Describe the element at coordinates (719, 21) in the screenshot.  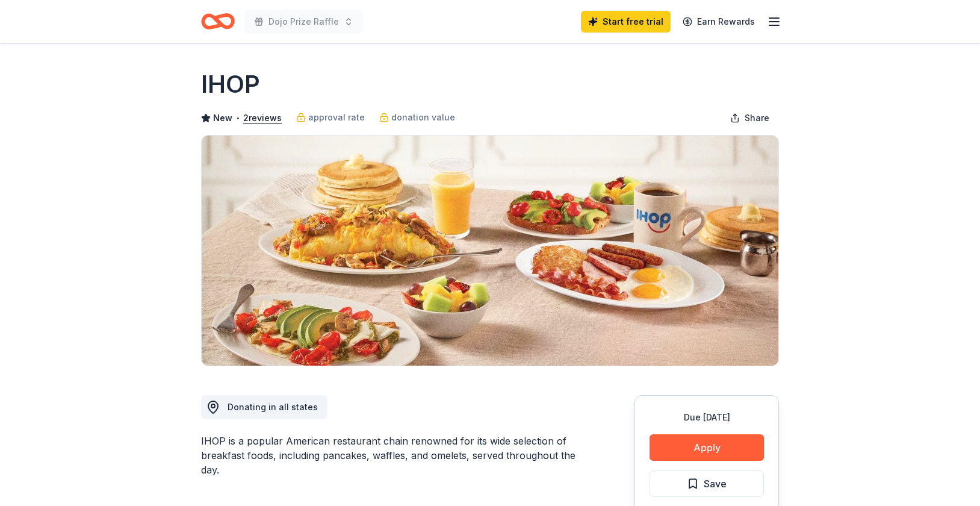
I see `a: Earn Rewards` at that location.